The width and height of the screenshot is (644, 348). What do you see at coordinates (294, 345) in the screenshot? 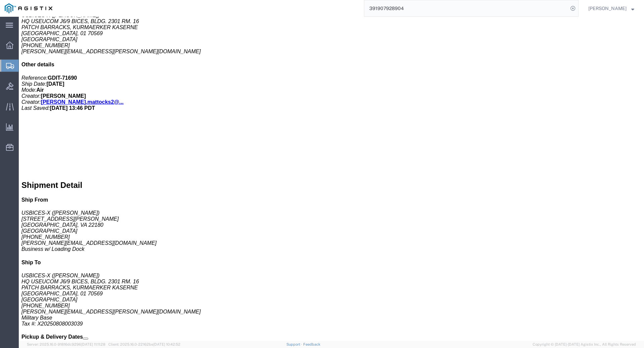
I see `a: Support` at bounding box center [294, 345].